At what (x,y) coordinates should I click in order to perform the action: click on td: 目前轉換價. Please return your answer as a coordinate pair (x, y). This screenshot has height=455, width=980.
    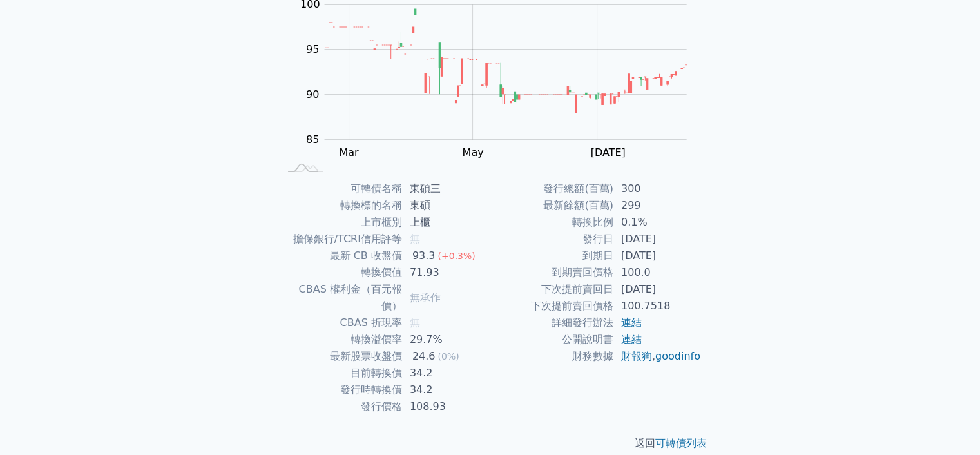
    Looking at the image, I should click on (340, 373).